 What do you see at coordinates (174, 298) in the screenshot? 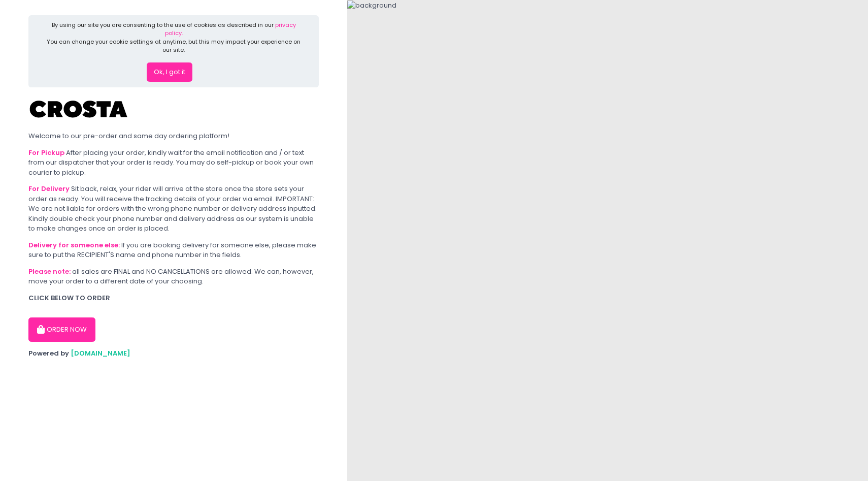
I see `div: CLICK BELOW TO ORDER` at bounding box center [174, 298].